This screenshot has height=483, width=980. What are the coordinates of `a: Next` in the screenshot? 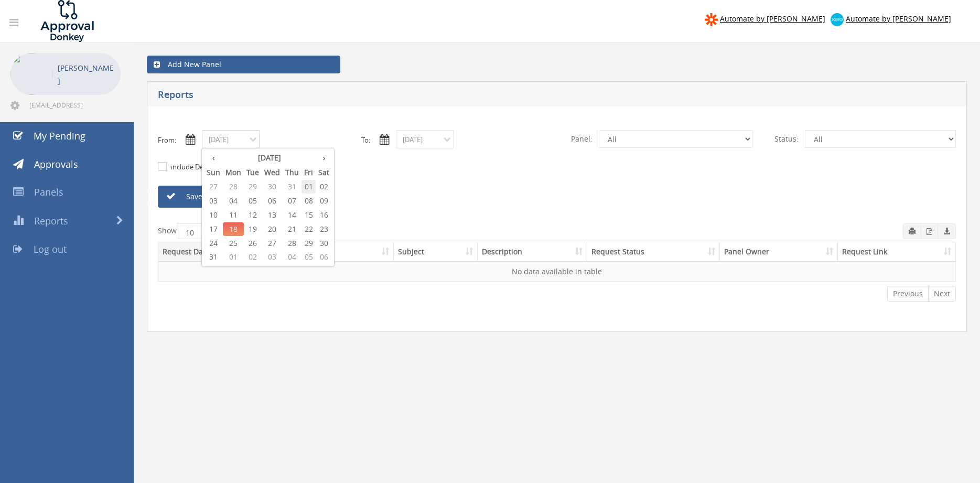 It's located at (942, 294).